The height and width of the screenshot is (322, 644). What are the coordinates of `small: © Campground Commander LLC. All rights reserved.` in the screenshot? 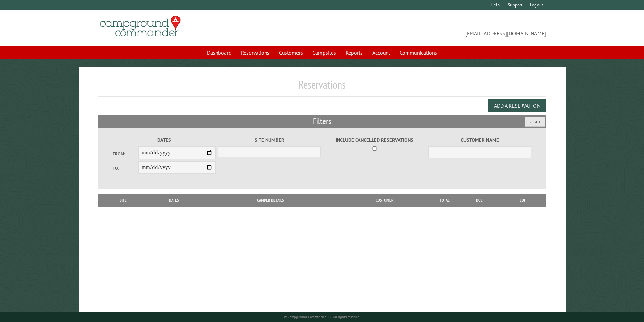 It's located at (322, 316).